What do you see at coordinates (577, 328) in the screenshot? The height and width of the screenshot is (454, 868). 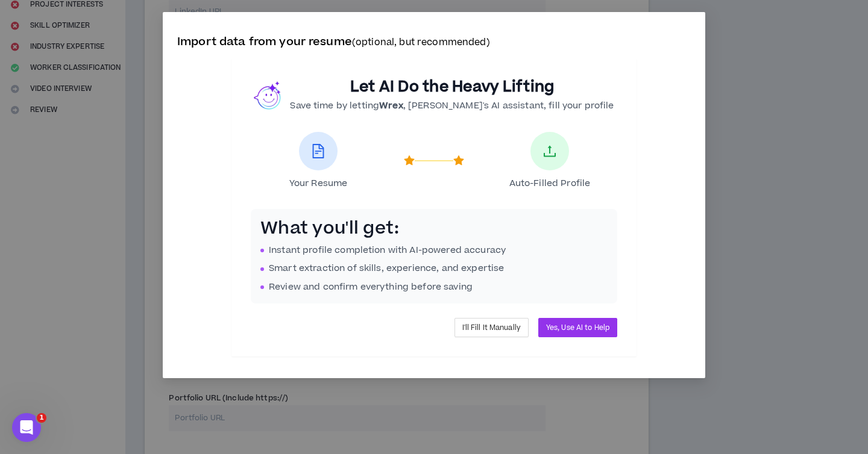 I see `button: Yes, Use AI to Help` at bounding box center [577, 328].